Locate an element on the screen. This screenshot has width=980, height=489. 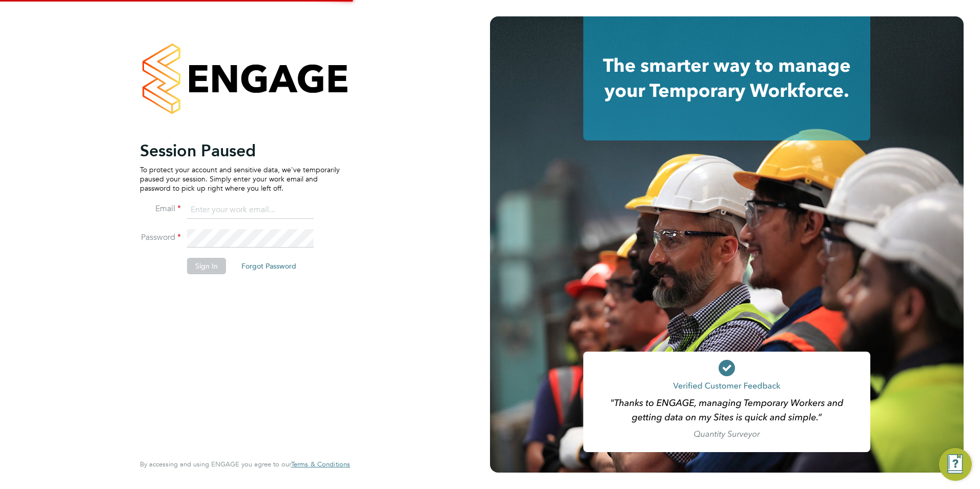
input: Enter your work email... is located at coordinates (250, 210).